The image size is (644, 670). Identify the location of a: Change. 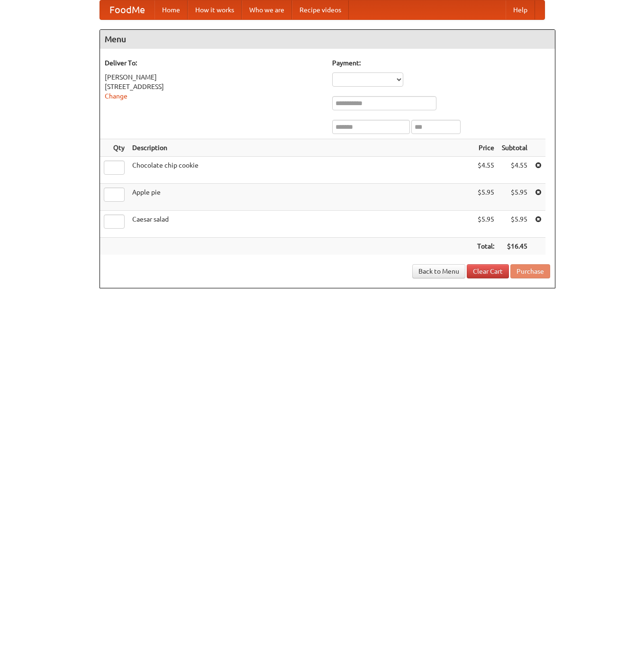
(116, 96).